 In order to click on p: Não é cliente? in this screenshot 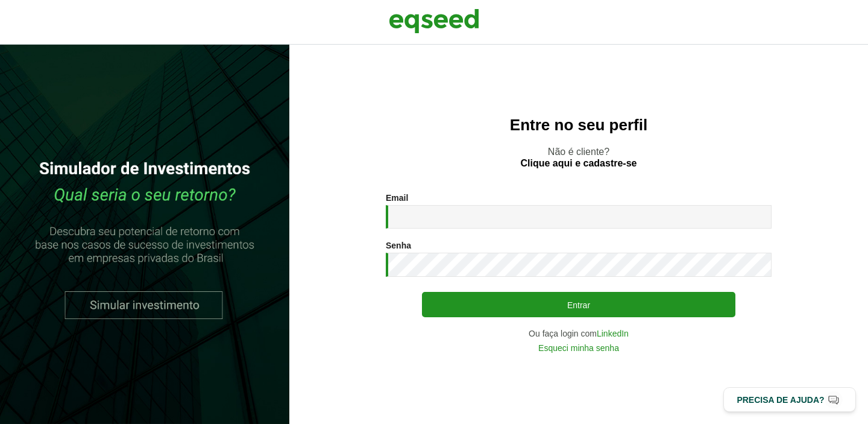, I will do `click(579, 158)`.